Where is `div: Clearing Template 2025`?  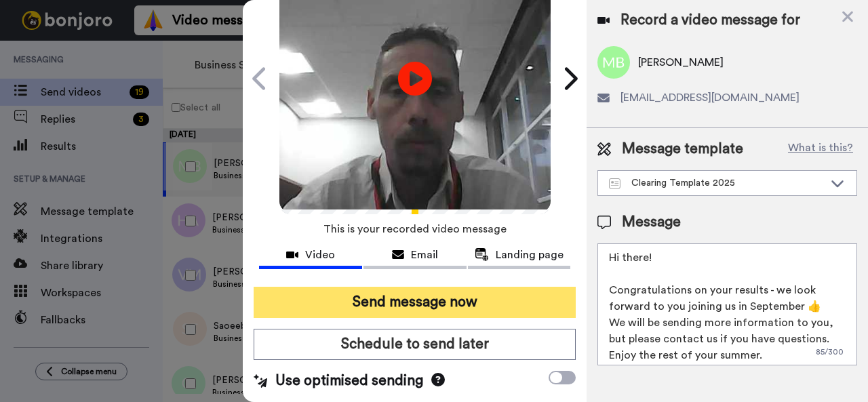
div: Clearing Template 2025 is located at coordinates (716, 183).